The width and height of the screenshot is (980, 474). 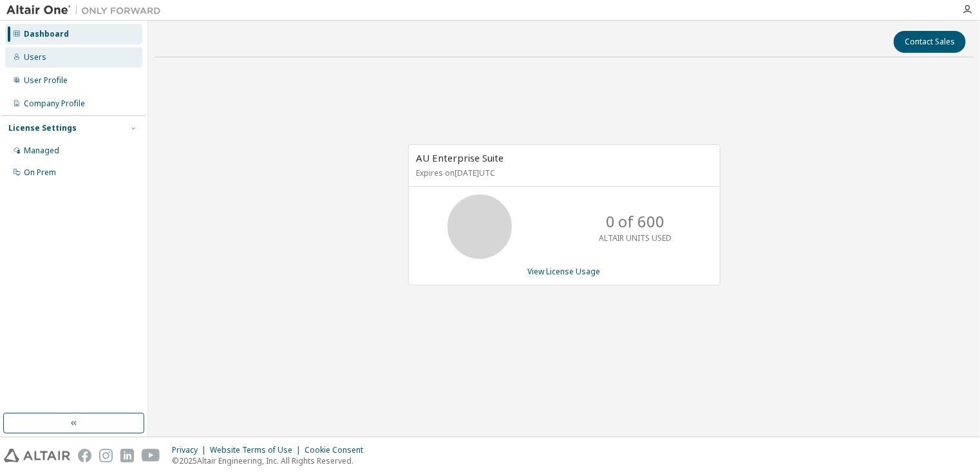 What do you see at coordinates (106, 455) in the screenshot?
I see `img: instagram.svg` at bounding box center [106, 455].